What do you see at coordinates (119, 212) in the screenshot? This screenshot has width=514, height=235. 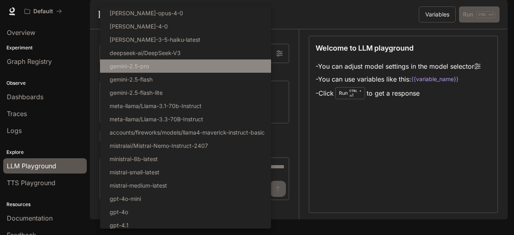 I see `p: gpt-4o` at bounding box center [119, 212].